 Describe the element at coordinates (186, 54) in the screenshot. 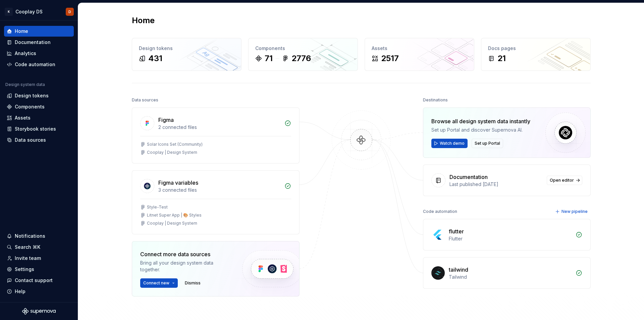

I see `a: Design tokens431` at that location.